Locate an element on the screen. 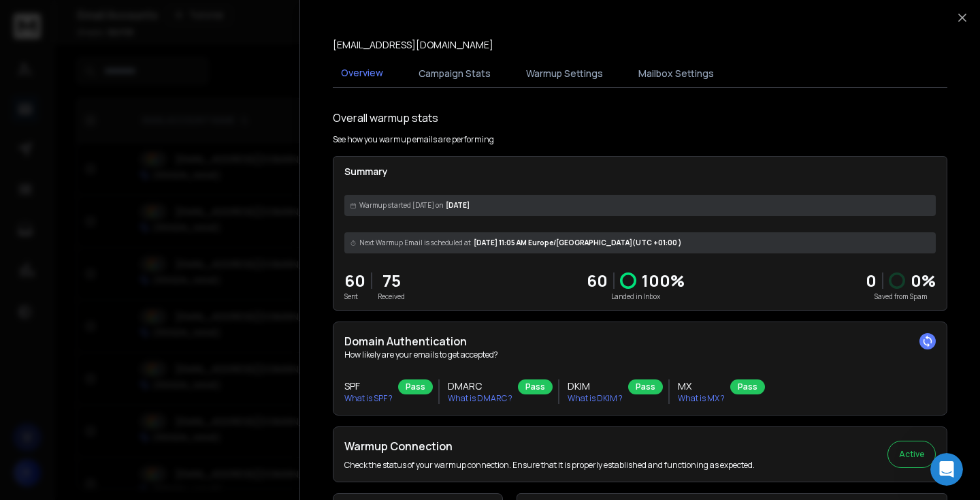 The height and width of the screenshot is (500, 980). p: See how you warmup emails are performing is located at coordinates (413, 140).